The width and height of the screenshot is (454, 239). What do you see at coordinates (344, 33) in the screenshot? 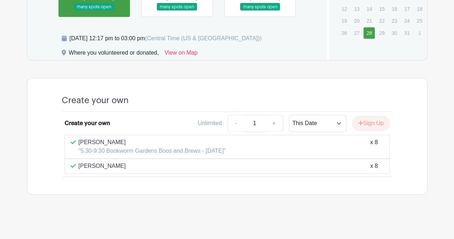
I see `p: 26` at bounding box center [344, 33].